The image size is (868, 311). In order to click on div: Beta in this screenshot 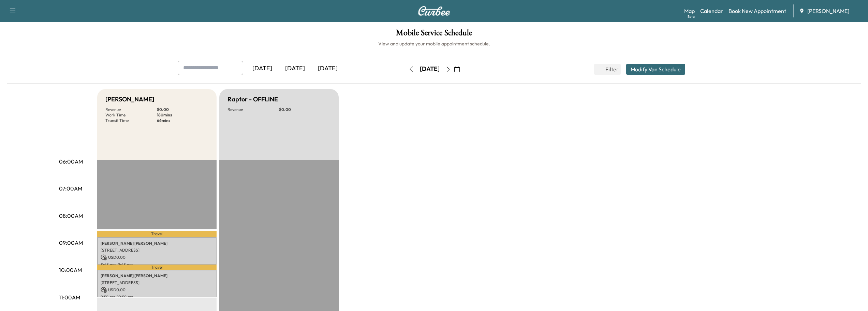, I will do `click(691, 17)`.